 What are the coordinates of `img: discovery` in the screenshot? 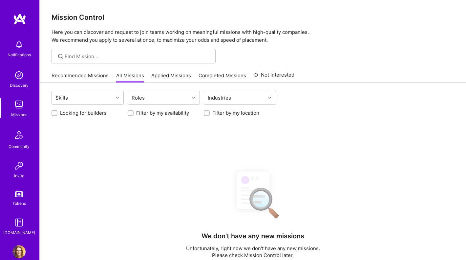 It's located at (19, 75).